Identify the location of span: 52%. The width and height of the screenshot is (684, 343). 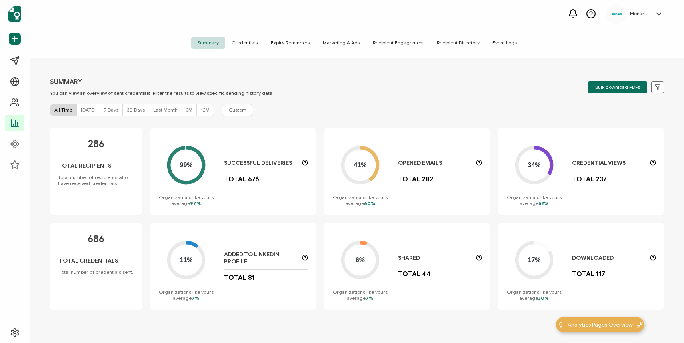
(543, 203).